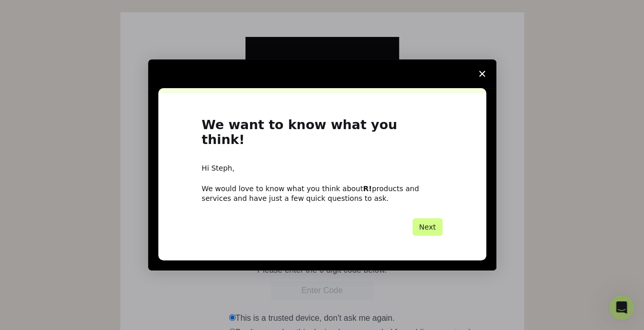 This screenshot has width=644, height=330. Describe the element at coordinates (322, 135) in the screenshot. I see `h1: We want to know what you think!` at that location.